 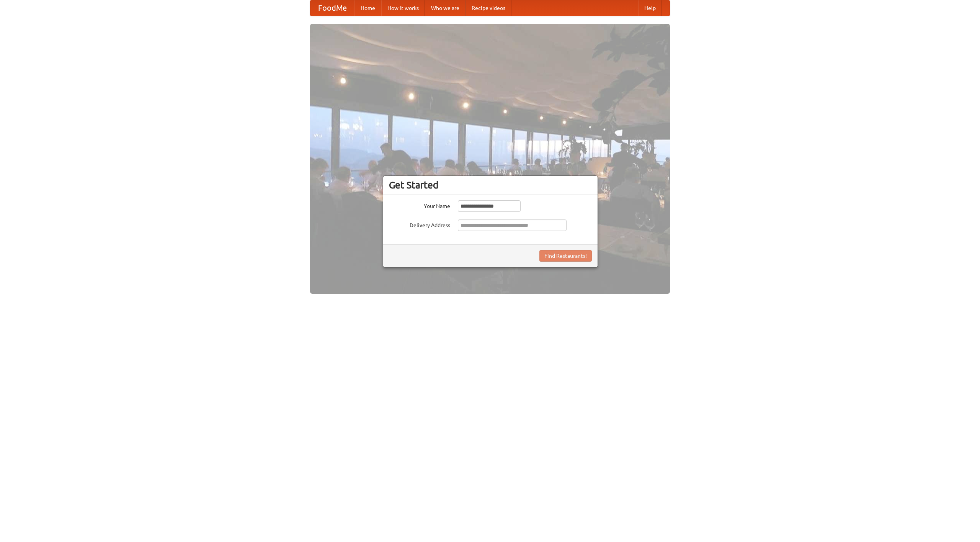 I want to click on a: FoodMe, so click(x=333, y=8).